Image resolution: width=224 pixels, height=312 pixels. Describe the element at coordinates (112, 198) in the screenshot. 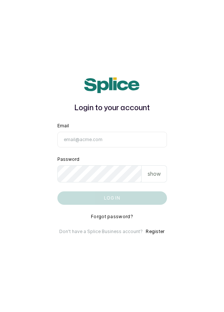

I see `button: Log in` at that location.